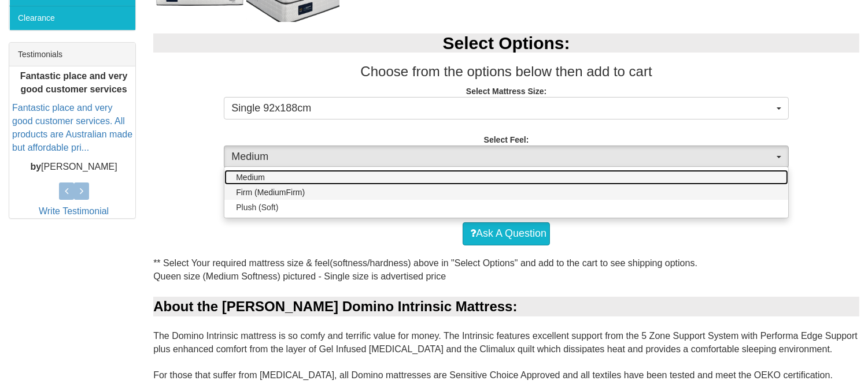 Image resolution: width=868 pixels, height=384 pixels. What do you see at coordinates (74, 211) in the screenshot?
I see `a: Write Testimonial` at bounding box center [74, 211].